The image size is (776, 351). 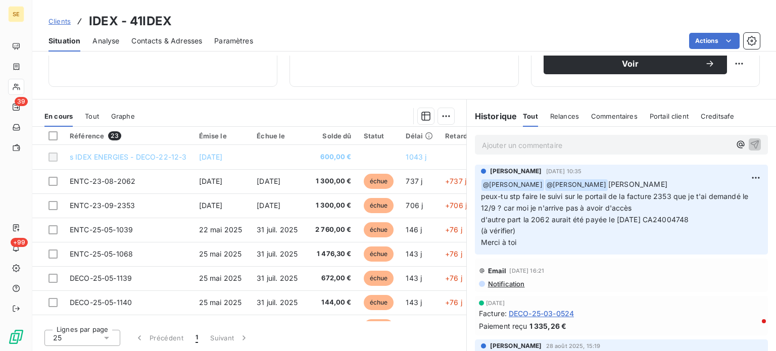 I want to click on h3: IDEX - 41IDEX, so click(x=130, y=21).